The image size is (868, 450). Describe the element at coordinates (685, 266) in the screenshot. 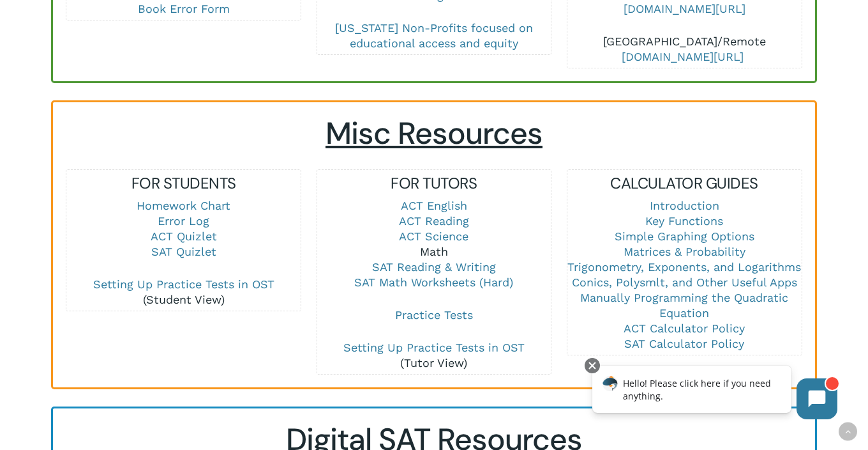

I see `a: Trigonometry, Exponents, and Logarithms` at that location.